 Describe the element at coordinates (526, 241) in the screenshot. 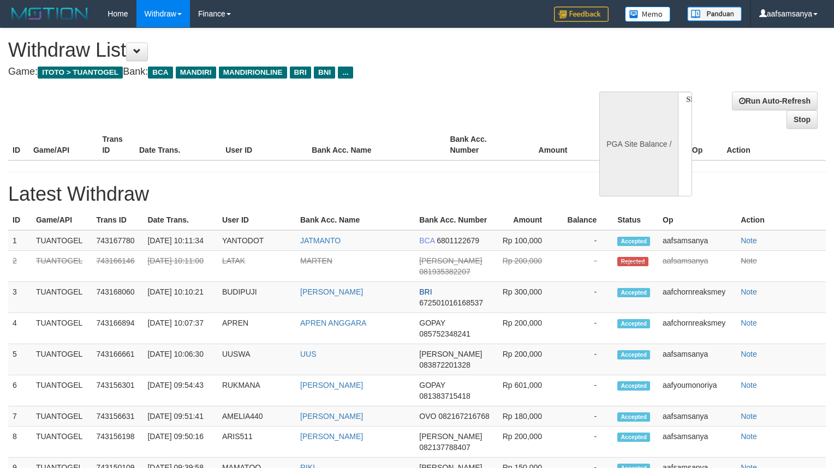

I see `td: Rp 100,000` at that location.